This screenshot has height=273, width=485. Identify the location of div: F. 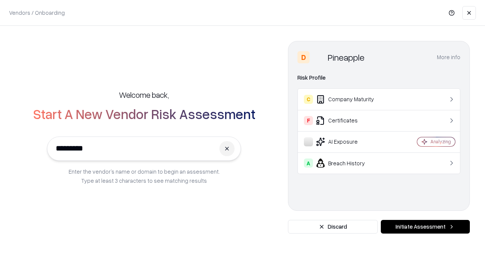
(308, 120).